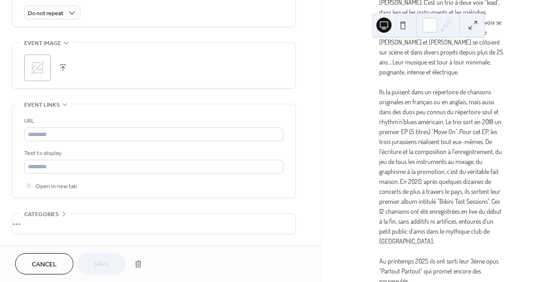  I want to click on a: Cancel, so click(44, 263).